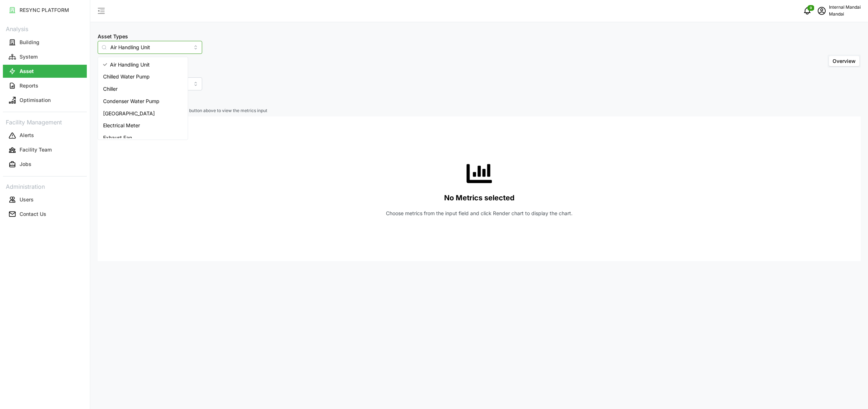  Describe the element at coordinates (30, 43) in the screenshot. I see `p: Building` at that location.